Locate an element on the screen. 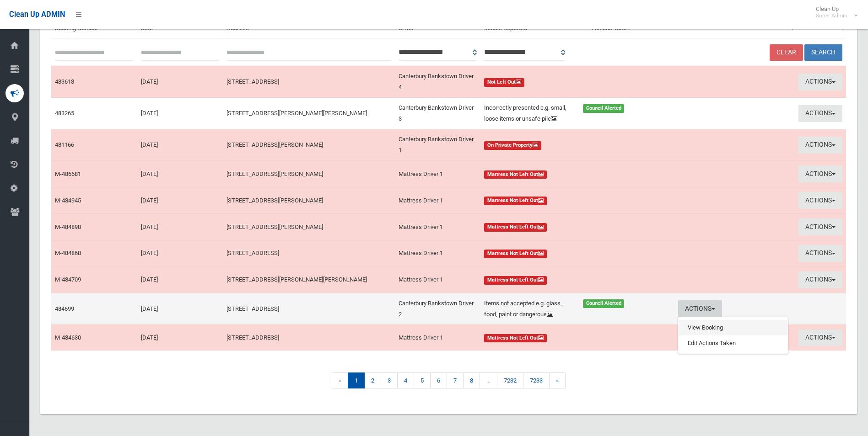  a: Not Left Out is located at coordinates (576, 82).